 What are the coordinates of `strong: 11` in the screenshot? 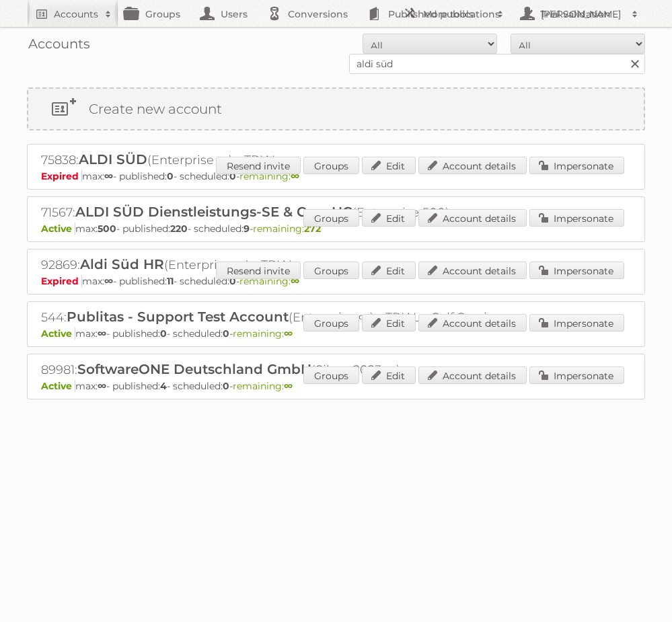 It's located at (170, 281).